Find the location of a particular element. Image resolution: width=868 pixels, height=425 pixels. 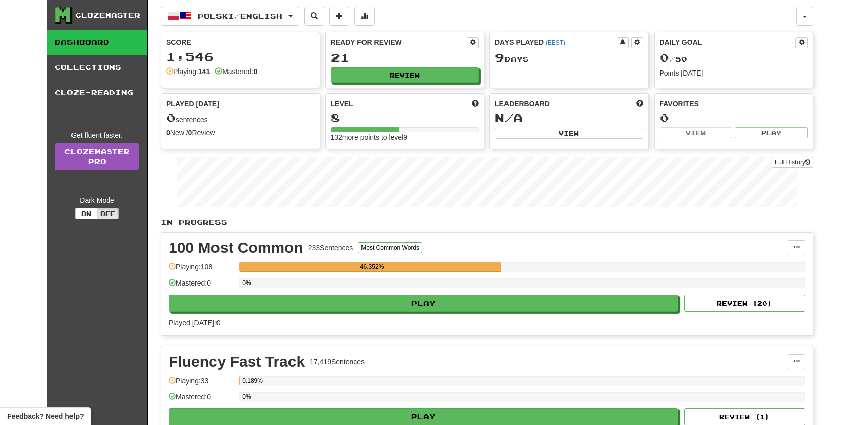

span: Level is located at coordinates (342, 104).